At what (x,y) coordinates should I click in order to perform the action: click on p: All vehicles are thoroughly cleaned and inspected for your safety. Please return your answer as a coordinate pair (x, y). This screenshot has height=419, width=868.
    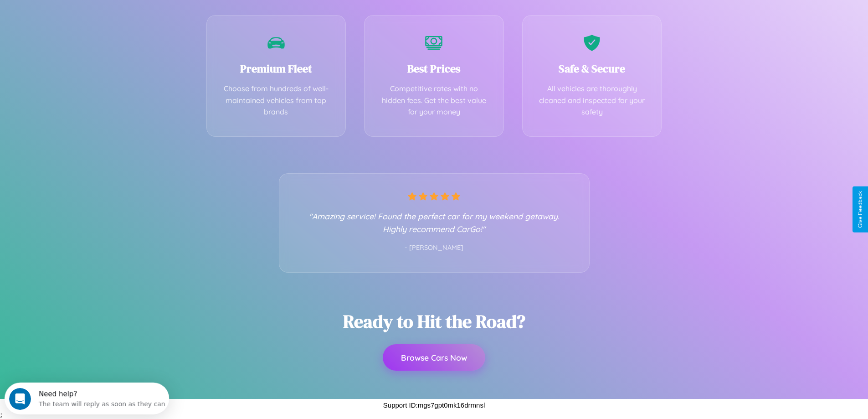
    Looking at the image, I should click on (592, 100).